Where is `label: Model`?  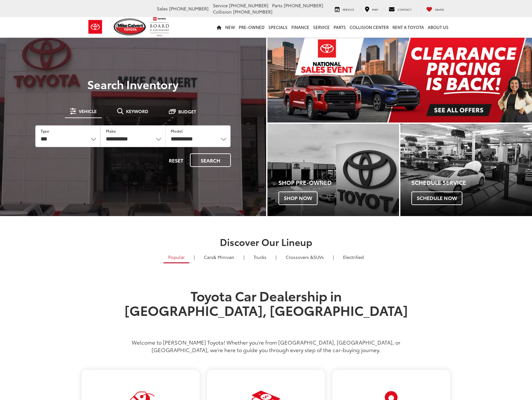 label: Model is located at coordinates (176, 131).